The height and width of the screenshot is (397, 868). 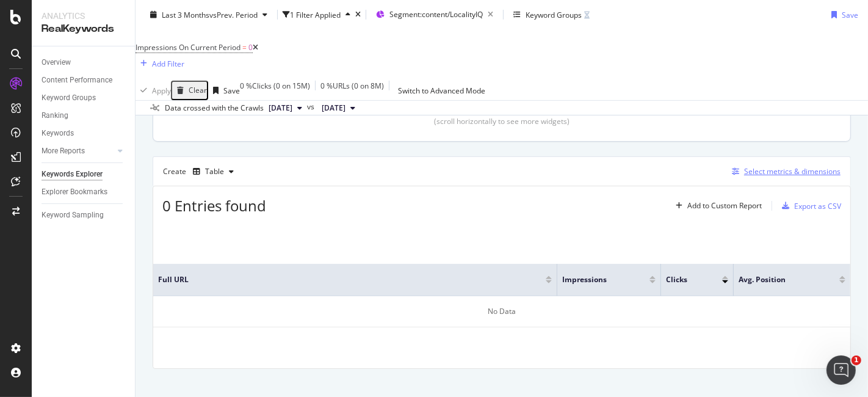 I want to click on span: vs Prev. Period, so click(x=233, y=14).